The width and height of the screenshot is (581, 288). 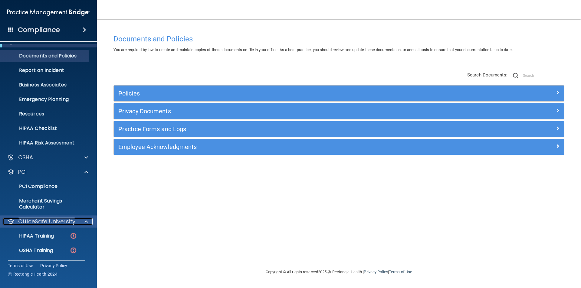 I want to click on img: PMB logo, so click(x=48, y=12).